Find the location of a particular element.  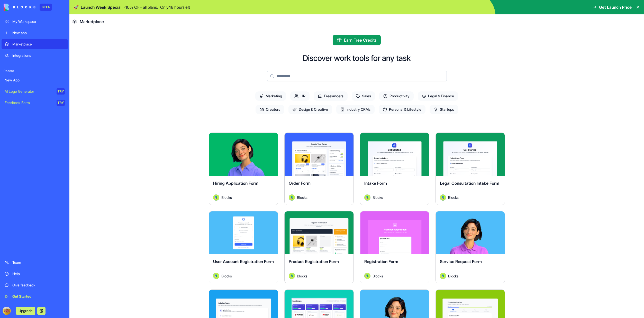

a: Upgrade is located at coordinates (25, 311).